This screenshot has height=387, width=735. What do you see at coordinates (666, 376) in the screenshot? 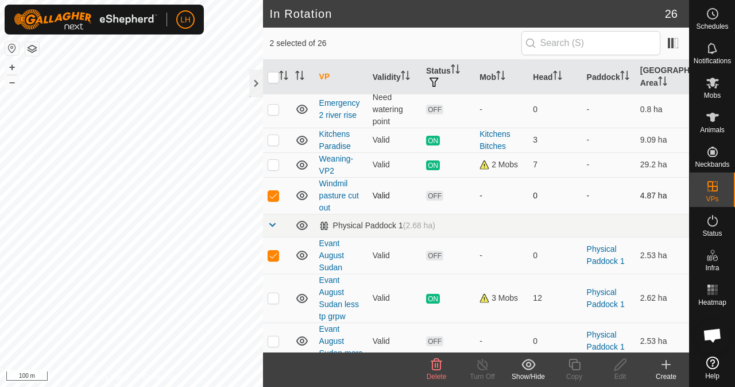
I see `div: Create` at bounding box center [666, 376].